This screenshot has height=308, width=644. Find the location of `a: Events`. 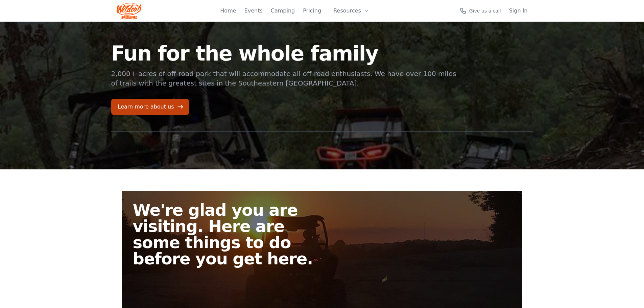

a: Events is located at coordinates (253, 11).